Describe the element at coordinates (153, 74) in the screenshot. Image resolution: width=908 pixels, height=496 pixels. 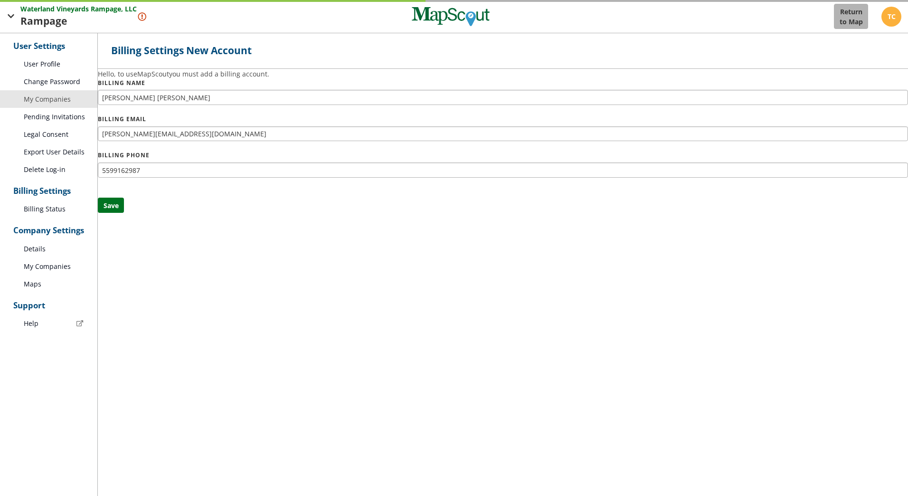
I see `span: MapScout` at that location.